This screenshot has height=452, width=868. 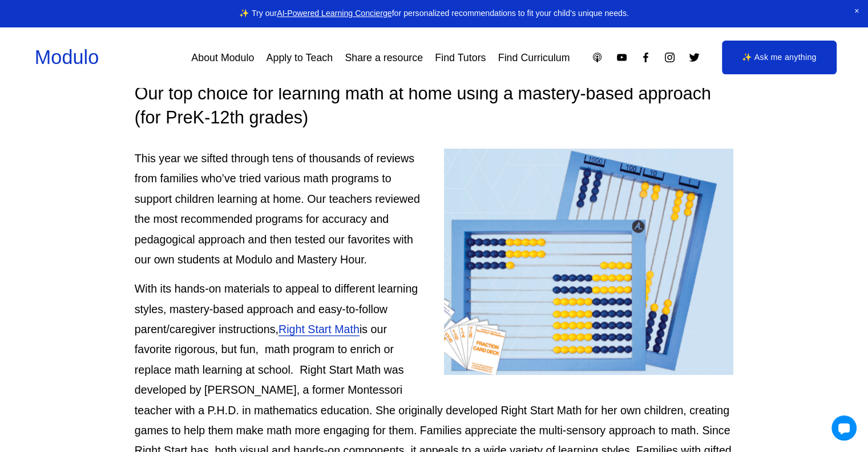 I want to click on a: AI-Powered Learning Concierge, so click(x=334, y=13).